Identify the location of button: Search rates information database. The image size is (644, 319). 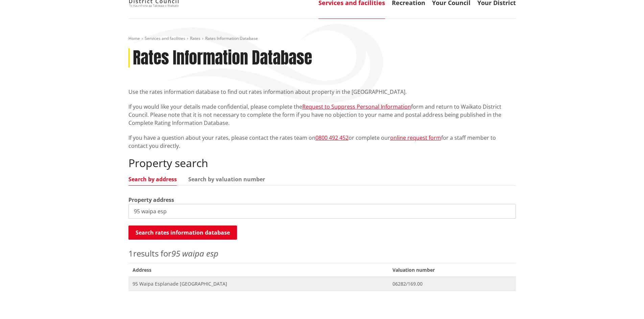
(182, 233).